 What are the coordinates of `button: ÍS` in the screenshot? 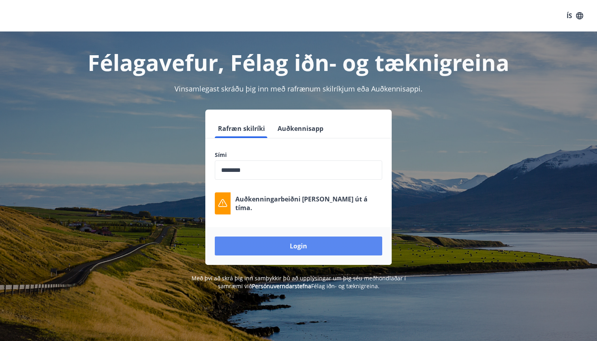 It's located at (574, 16).